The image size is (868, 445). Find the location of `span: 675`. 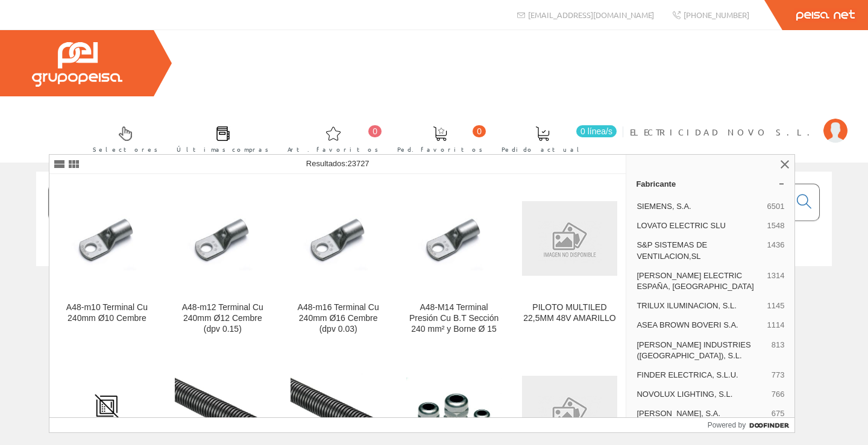

span: 675 is located at coordinates (778, 414).